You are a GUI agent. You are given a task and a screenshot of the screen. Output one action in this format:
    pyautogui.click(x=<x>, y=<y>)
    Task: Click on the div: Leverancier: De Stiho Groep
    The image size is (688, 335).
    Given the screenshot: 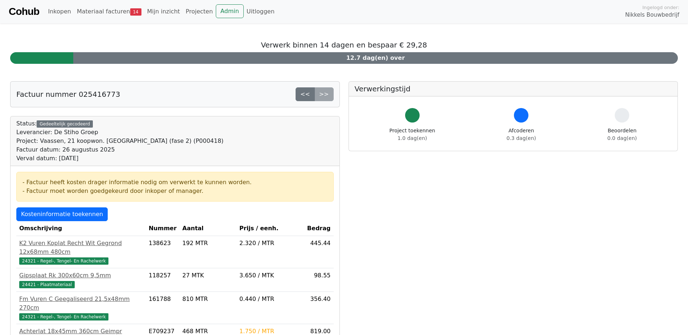 What is the action you would take?
    pyautogui.click(x=120, y=132)
    